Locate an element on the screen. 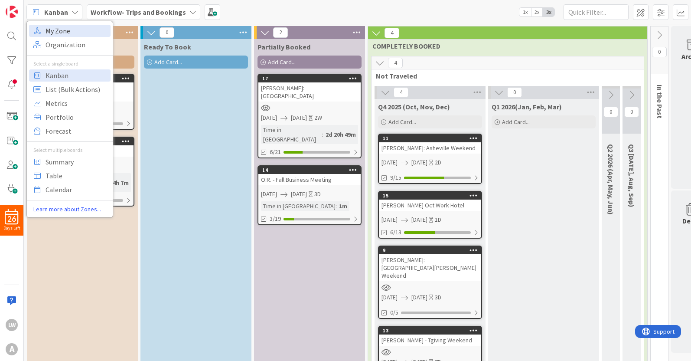 The width and height of the screenshot is (691, 361). span: 9/15 is located at coordinates (396, 177).